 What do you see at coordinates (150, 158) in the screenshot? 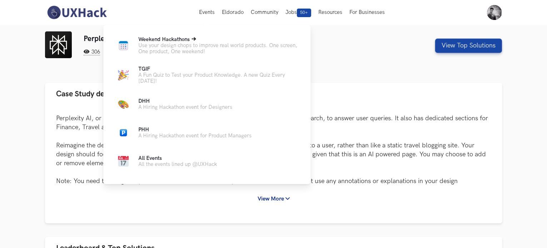
I see `span: All Events` at bounding box center [150, 158].